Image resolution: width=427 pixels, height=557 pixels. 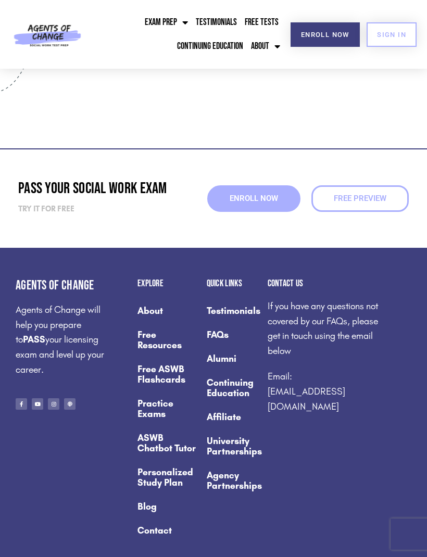 What do you see at coordinates (46, 209) in the screenshot?
I see `strong: Try it for free` at bounding box center [46, 209].